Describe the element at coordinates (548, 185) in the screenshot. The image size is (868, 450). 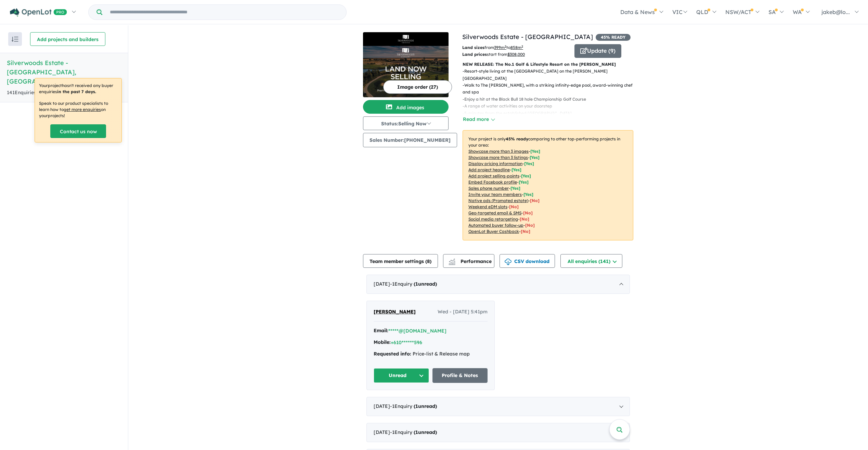
I see `p: Your project is only comparing to other top-performing projects in your area: - - - - - - - - - -...` at that location.